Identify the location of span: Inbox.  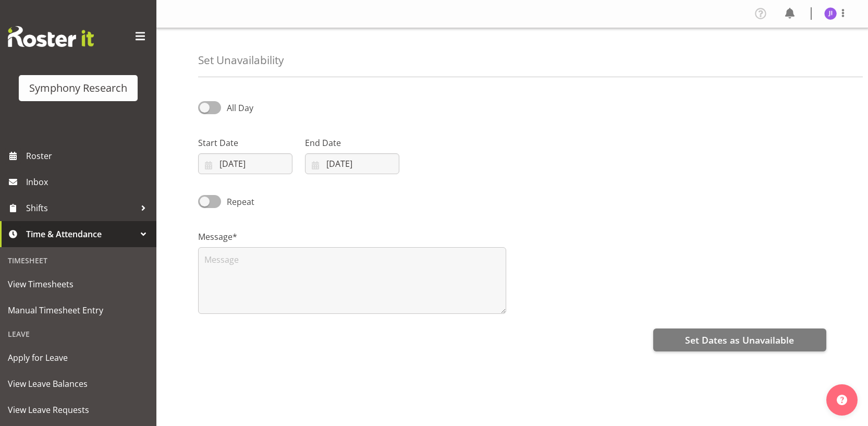
(88, 182).